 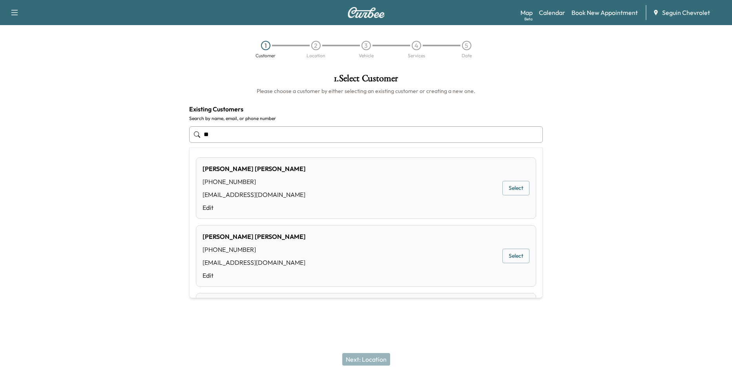 What do you see at coordinates (366, 13) in the screenshot?
I see `img: Curbee Logo` at bounding box center [366, 13].